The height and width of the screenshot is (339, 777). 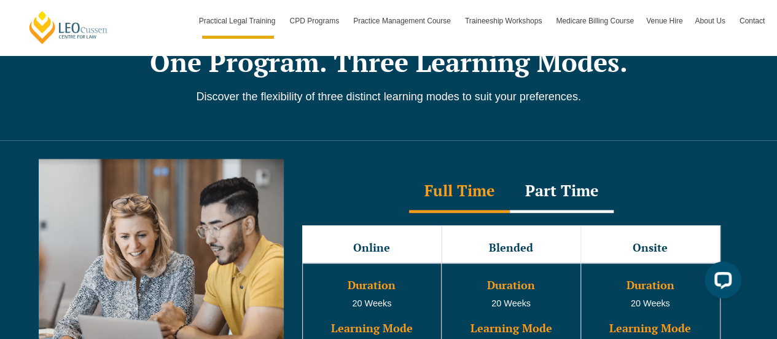 I want to click on a: Contact, so click(x=752, y=21).